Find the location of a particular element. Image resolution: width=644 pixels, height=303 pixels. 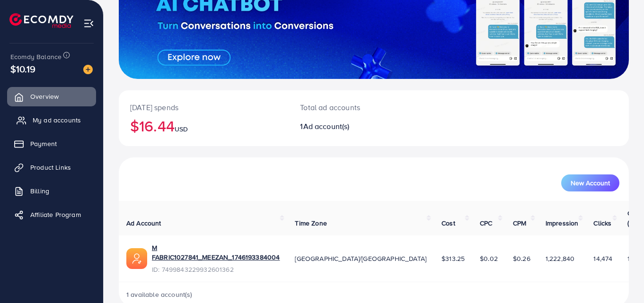

span: New Account is located at coordinates (590, 183).